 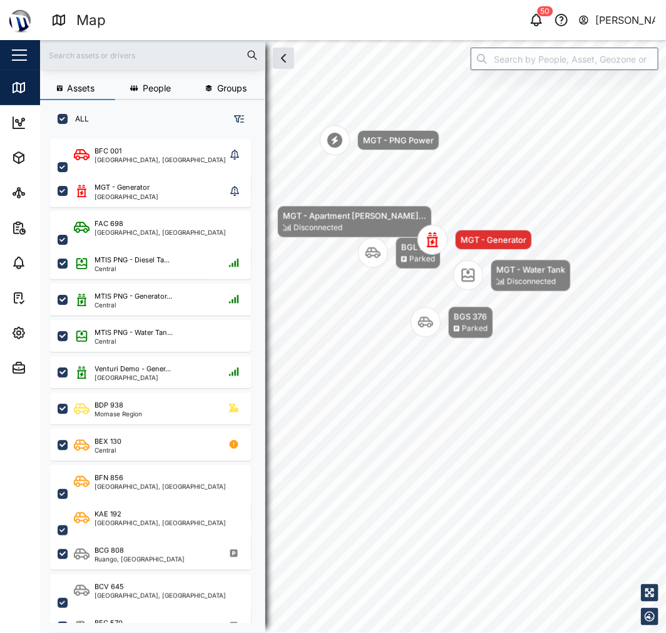 What do you see at coordinates (51, 368) in the screenshot?
I see `div: Admin` at bounding box center [51, 368].